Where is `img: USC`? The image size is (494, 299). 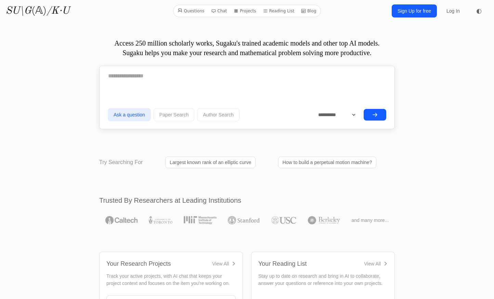 img: USC is located at coordinates (284, 220).